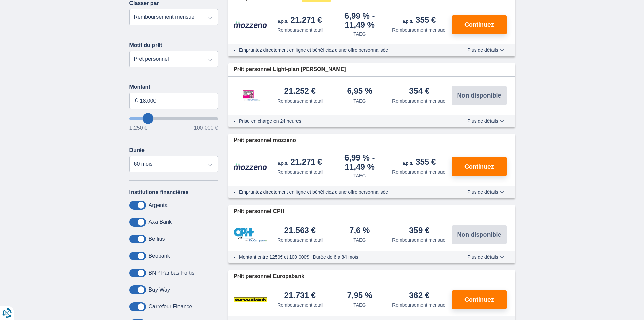 This screenshot has width=644, height=320. Describe the element at coordinates (138, 128) in the screenshot. I see `span: 1.250 €` at that location.